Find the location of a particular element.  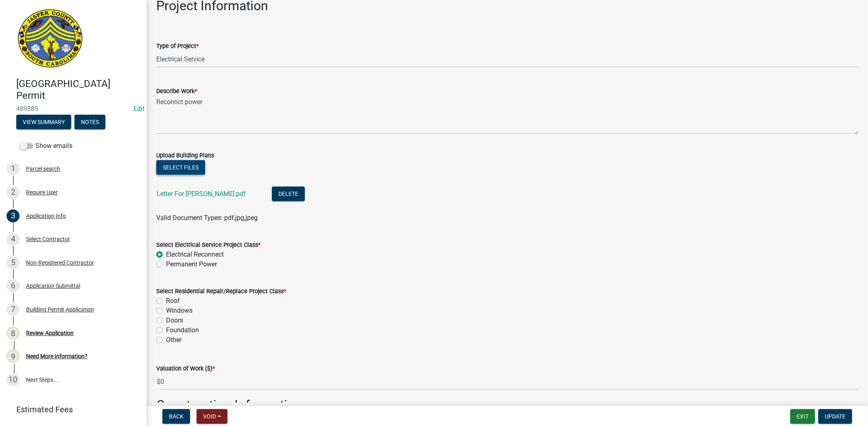

wm-modal-confirm: Notes is located at coordinates (90, 122).